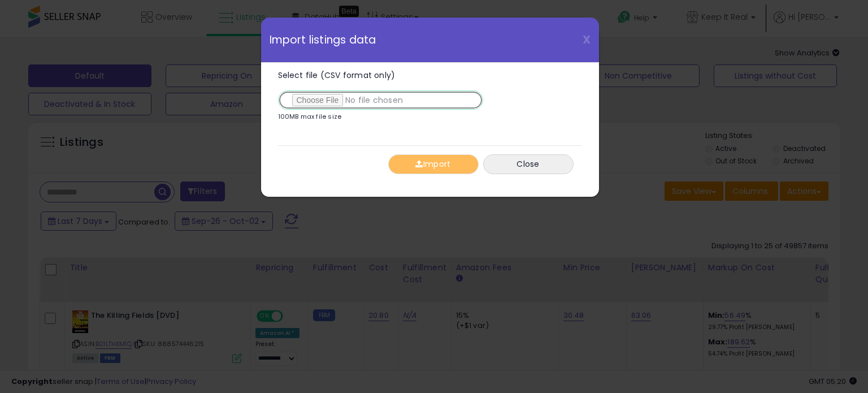 This screenshot has width=868, height=393. Describe the element at coordinates (337, 75) in the screenshot. I see `span: Select file (CSV format only)` at that location.